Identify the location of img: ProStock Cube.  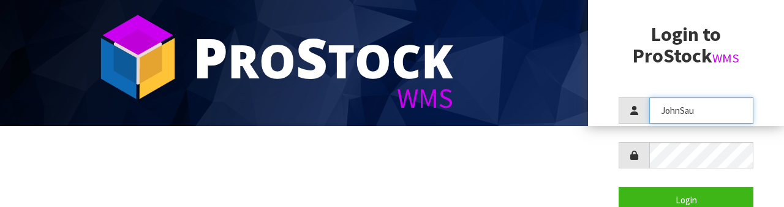
(138, 57).